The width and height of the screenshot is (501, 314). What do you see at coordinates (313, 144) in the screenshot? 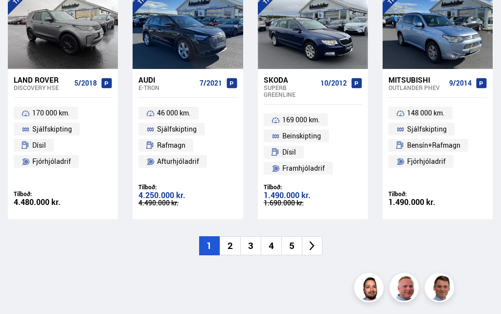
I see `a: Skoda Superb GREENLINE 10/2012 169 000 km. Beinskipting Dísil Framhjóladrif Tilboð: 1.490.000 kr....` at bounding box center [313, 144].